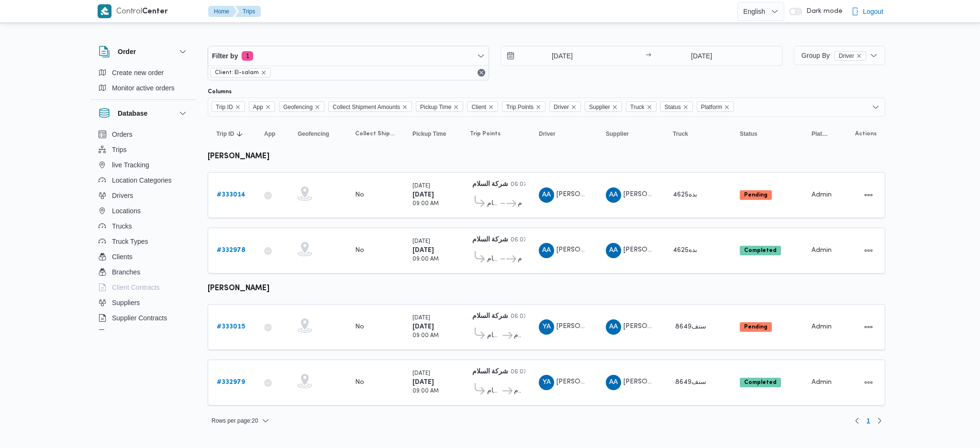  Describe the element at coordinates (866, 134) in the screenshot. I see `span: Actions` at that location.